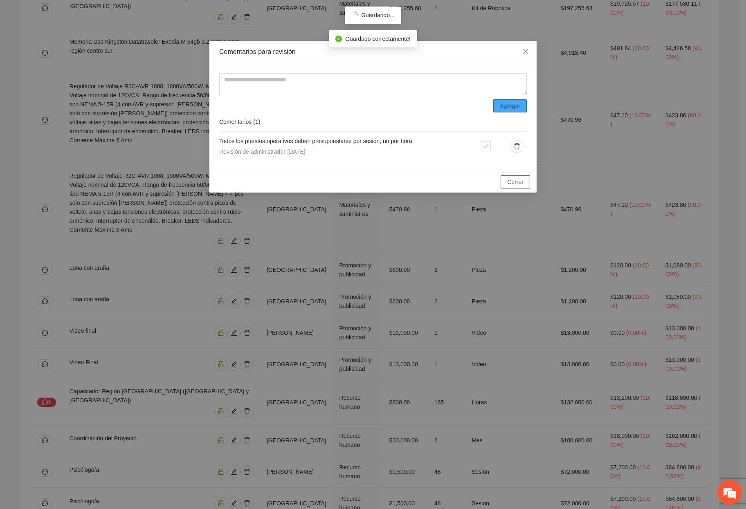 The height and width of the screenshot is (509, 746). What do you see at coordinates (515, 182) in the screenshot?
I see `span: Cerrar` at bounding box center [515, 182].